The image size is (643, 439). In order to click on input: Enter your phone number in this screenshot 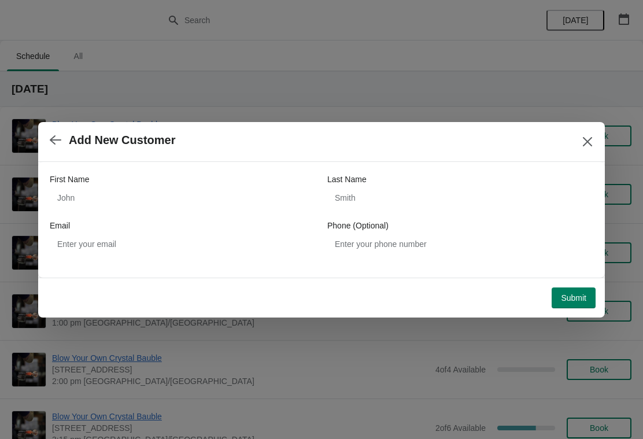, I will do `click(460, 244)`.